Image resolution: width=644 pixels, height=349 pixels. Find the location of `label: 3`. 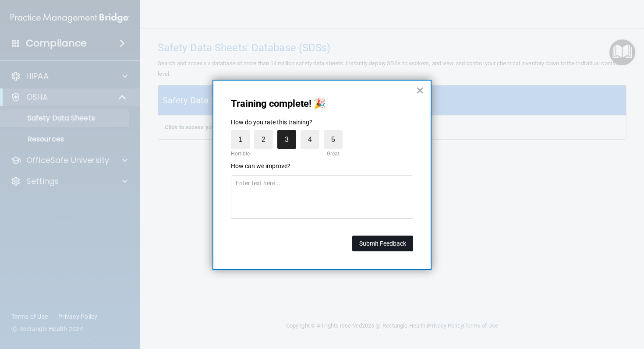

label: 3 is located at coordinates (287, 139).